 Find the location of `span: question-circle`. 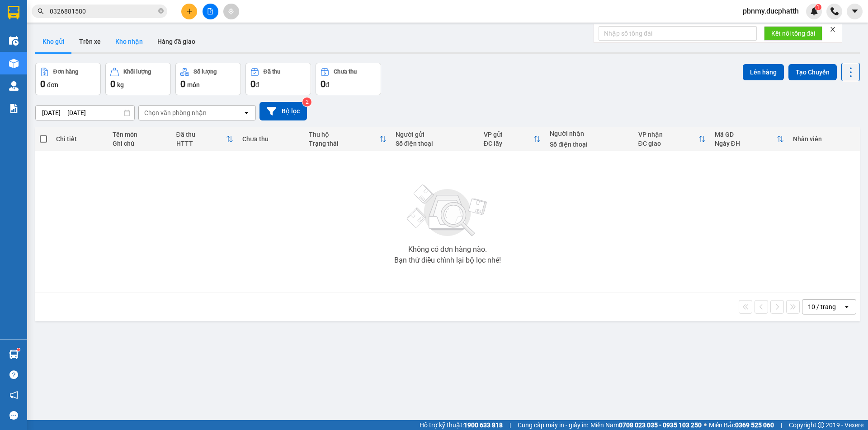

span: question-circle is located at coordinates (13, 374).